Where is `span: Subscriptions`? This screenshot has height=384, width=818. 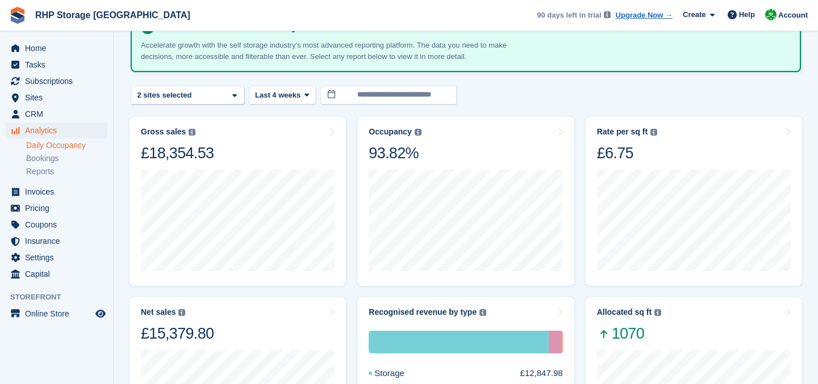 span: Subscriptions is located at coordinates (59, 81).